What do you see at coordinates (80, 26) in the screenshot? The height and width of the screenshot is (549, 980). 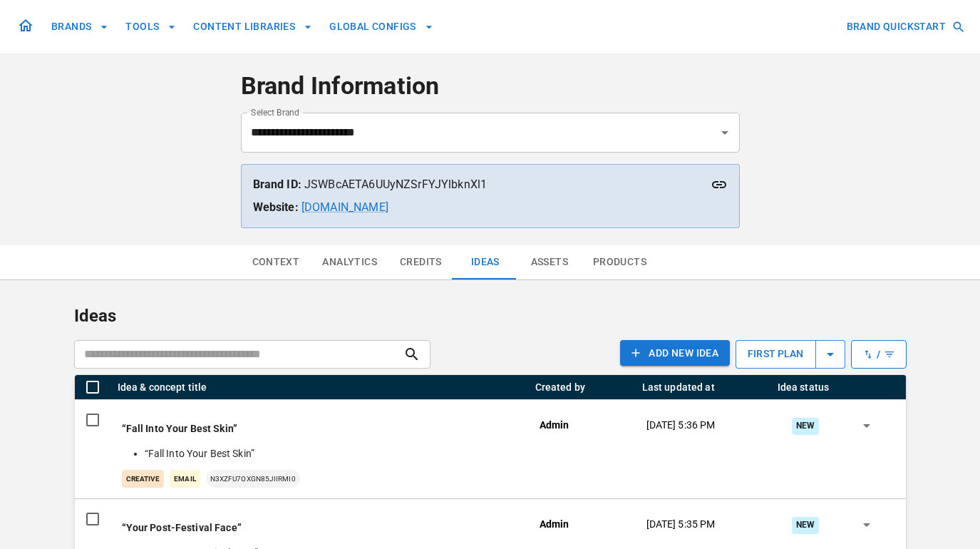 I see `button: BRANDS` at bounding box center [80, 26].